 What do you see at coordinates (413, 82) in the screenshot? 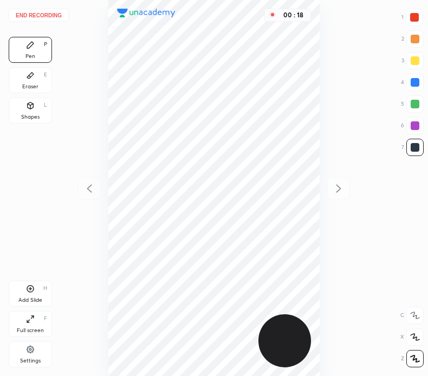
I see `div: 4` at bounding box center [413, 82].